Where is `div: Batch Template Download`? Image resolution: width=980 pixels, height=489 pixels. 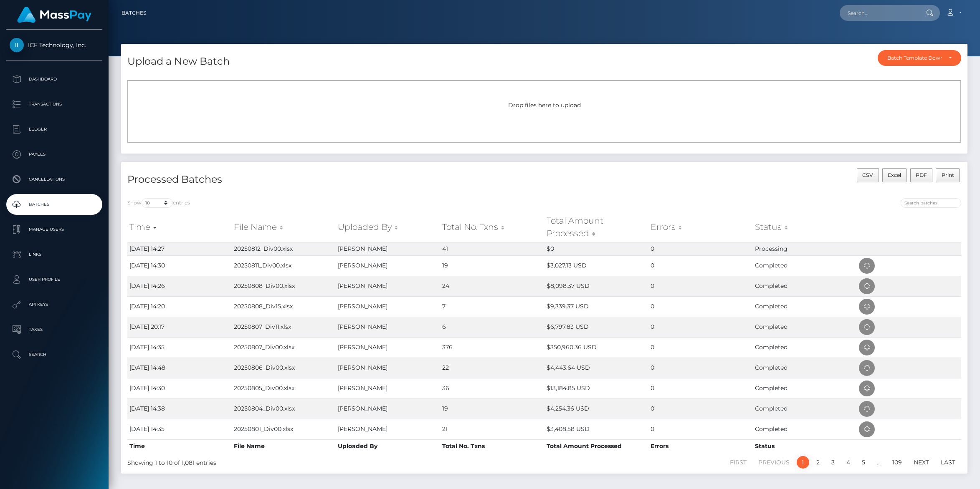 div: Batch Template Download is located at coordinates (914, 58).